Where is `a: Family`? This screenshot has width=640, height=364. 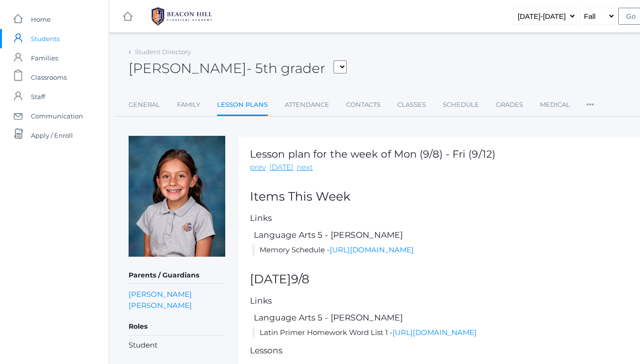
a: Family is located at coordinates (189, 105).